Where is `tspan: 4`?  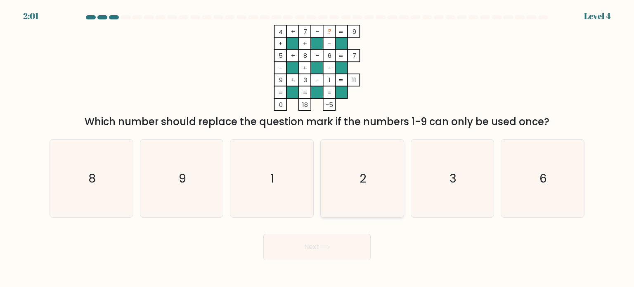 tspan: 4 is located at coordinates (280, 31).